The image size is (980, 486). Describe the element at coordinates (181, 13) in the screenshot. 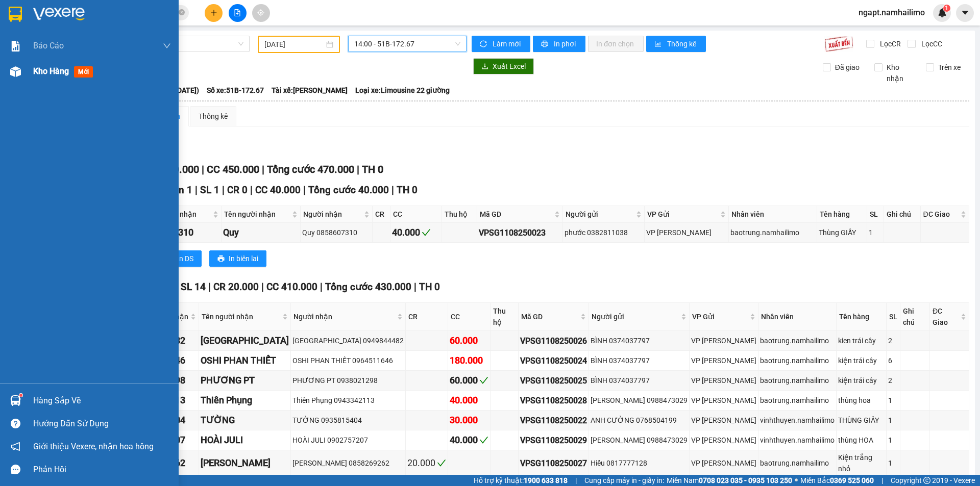

I see `span: close-circle` at that location.